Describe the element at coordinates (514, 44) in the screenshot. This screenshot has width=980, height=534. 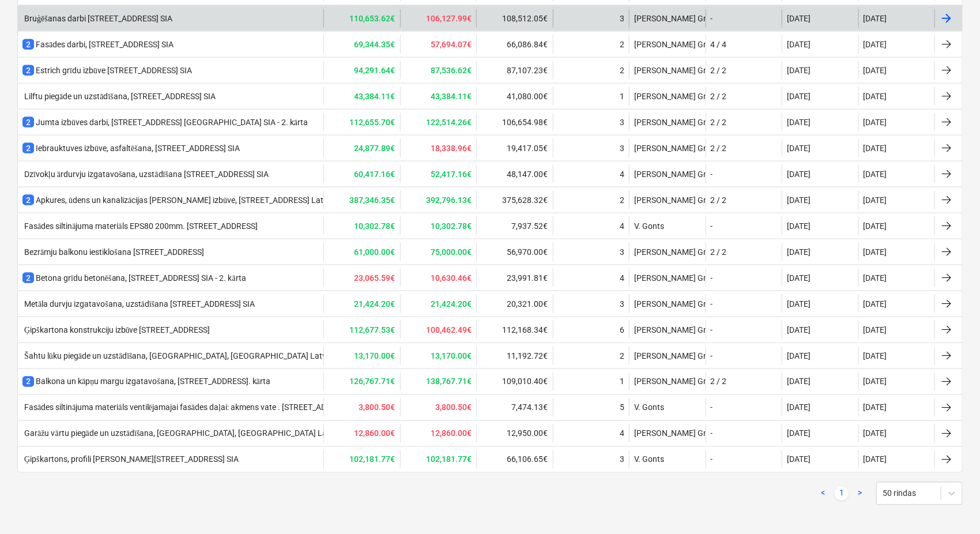
I see `div: 66,086.84€` at that location.